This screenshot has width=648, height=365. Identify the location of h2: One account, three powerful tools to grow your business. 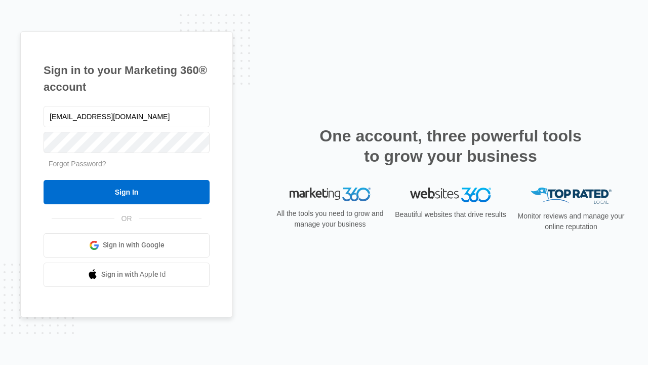
(451, 146).